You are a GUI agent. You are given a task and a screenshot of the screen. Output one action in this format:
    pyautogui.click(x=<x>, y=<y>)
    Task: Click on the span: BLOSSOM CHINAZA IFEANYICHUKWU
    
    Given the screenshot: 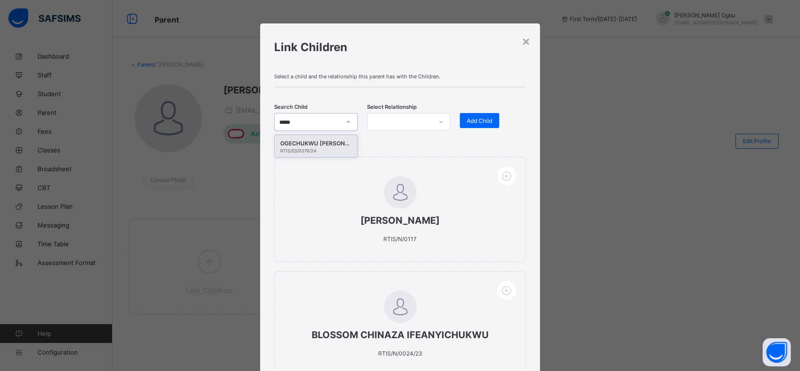 What is the action you would take?
    pyautogui.click(x=400, y=335)
    